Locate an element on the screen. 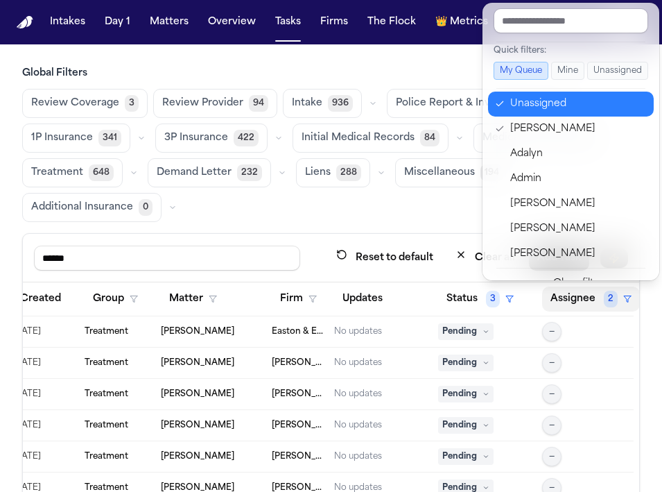 This screenshot has height=492, width=662. div: Adalyn is located at coordinates (577, 154).